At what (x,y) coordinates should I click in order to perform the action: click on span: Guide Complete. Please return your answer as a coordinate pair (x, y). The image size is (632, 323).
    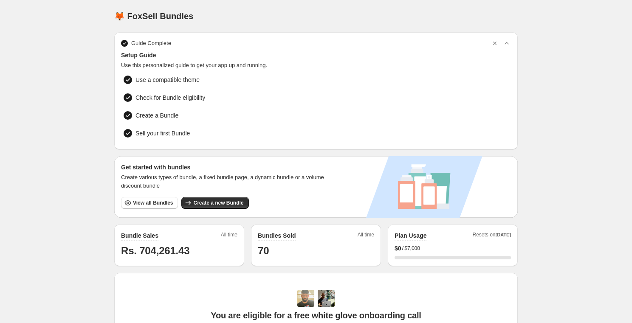
    Looking at the image, I should click on (151, 43).